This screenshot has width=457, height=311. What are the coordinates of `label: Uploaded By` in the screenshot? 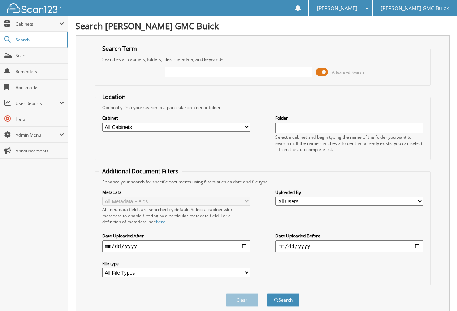 It's located at (349, 192).